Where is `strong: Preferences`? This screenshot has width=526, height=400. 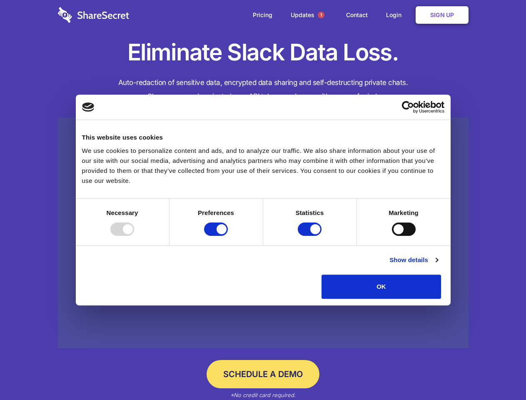
strong: Preferences is located at coordinates (216, 212).